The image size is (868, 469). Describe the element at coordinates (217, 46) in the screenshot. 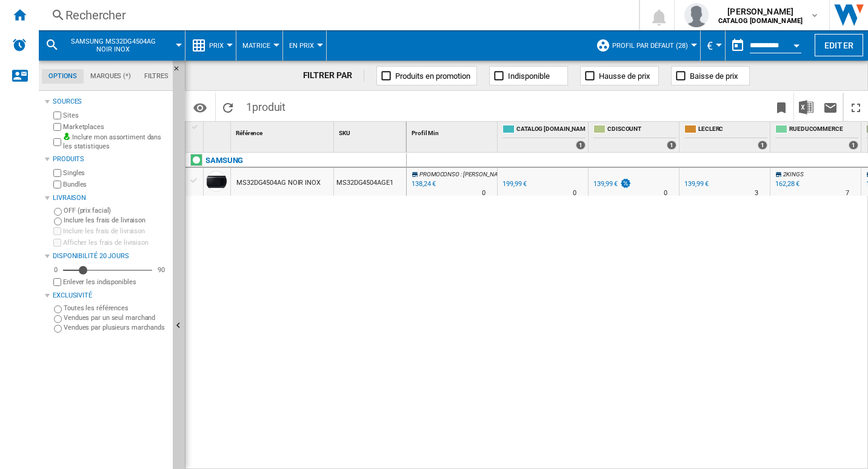

I see `span: Prix` at that location.